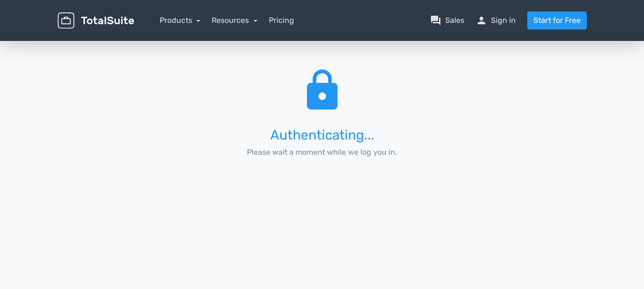  What do you see at coordinates (481, 20) in the screenshot?
I see `span: person` at bounding box center [481, 20].